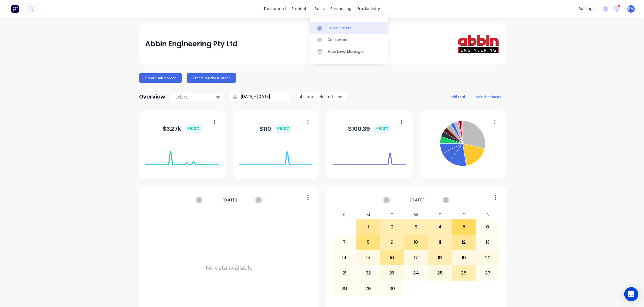  Describe the element at coordinates (152, 97) in the screenshot. I see `div: Overview` at that location.